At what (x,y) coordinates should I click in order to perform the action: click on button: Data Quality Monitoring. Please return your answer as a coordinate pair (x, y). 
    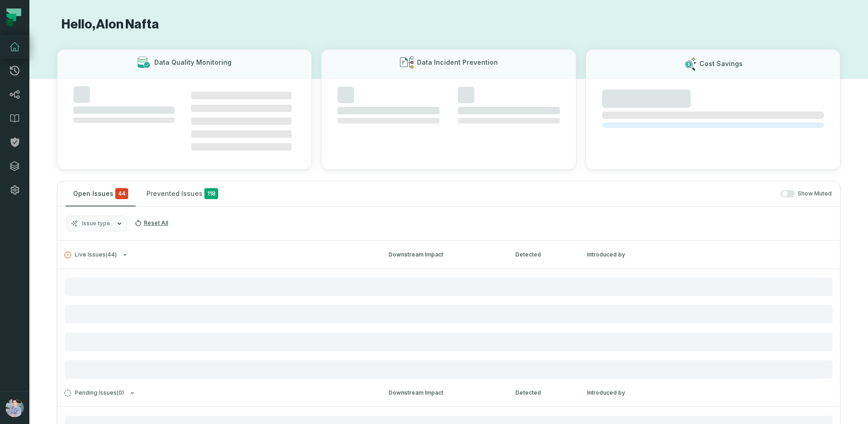
    Looking at the image, I should click on (184, 109).